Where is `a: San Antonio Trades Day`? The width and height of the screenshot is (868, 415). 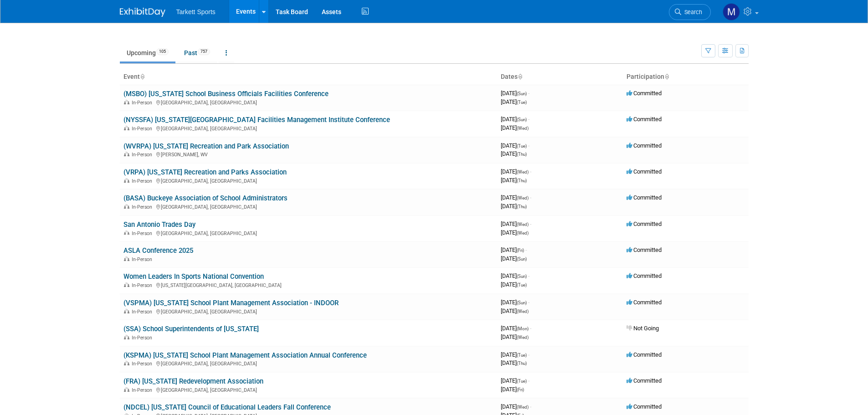 a: San Antonio Trades Day is located at coordinates (160, 225).